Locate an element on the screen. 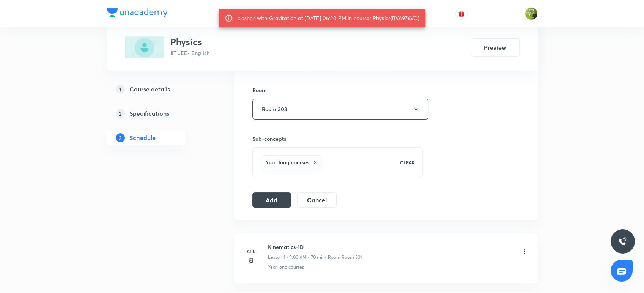 The height and width of the screenshot is (293, 644). h6: Sub-concepts is located at coordinates (338, 138).